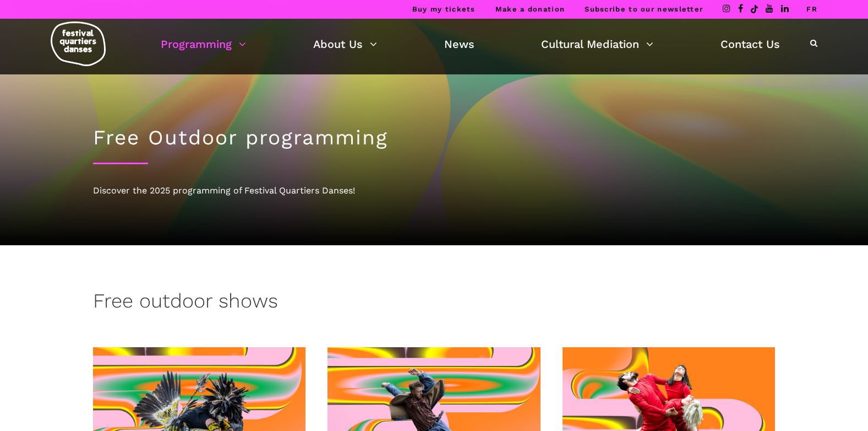 This screenshot has height=431, width=868. What do you see at coordinates (812, 9) in the screenshot?
I see `a: FR` at bounding box center [812, 9].